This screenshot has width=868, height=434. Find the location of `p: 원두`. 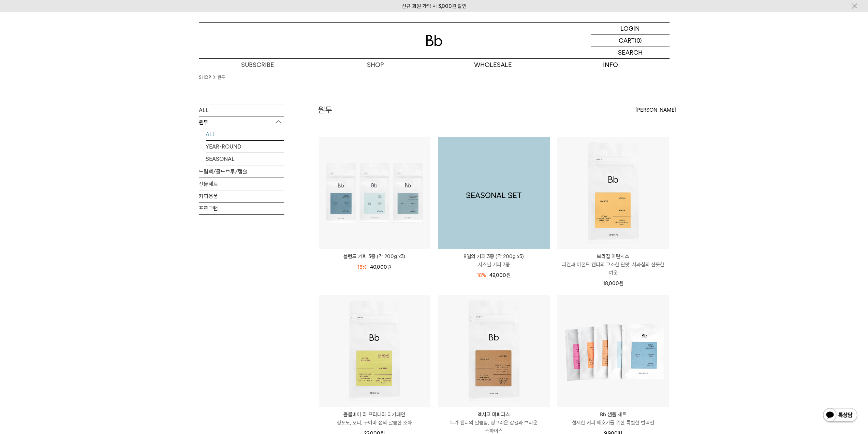

p: 원두 is located at coordinates (242, 122).